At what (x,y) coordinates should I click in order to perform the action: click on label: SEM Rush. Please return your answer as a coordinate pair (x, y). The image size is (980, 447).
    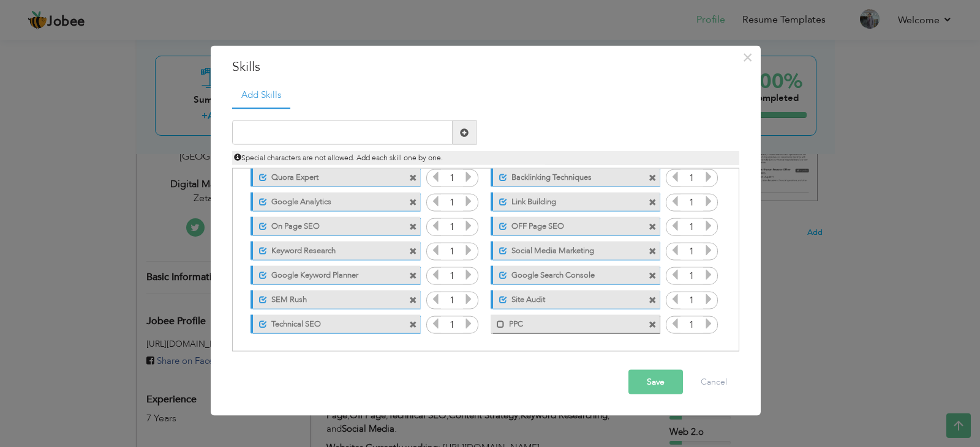
    Looking at the image, I should click on (328, 298).